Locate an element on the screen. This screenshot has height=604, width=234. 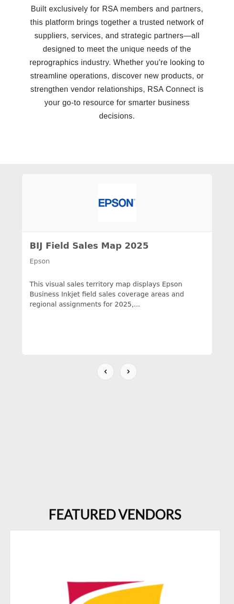
p: This visual sales territory map displays Epson Business Inkjet field sales coverage areas and reg... is located at coordinates (117, 294).